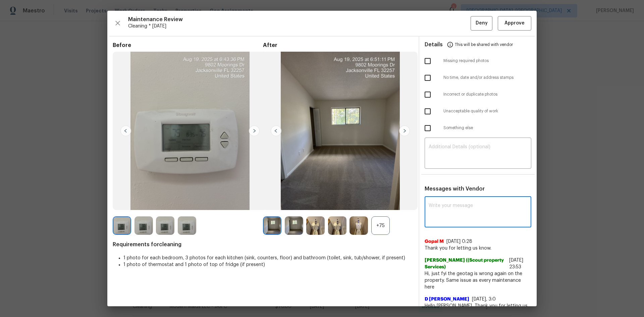 The height and width of the screenshot is (317, 644). Describe the element at coordinates (188, 45) in the screenshot. I see `span: Before` at that location.